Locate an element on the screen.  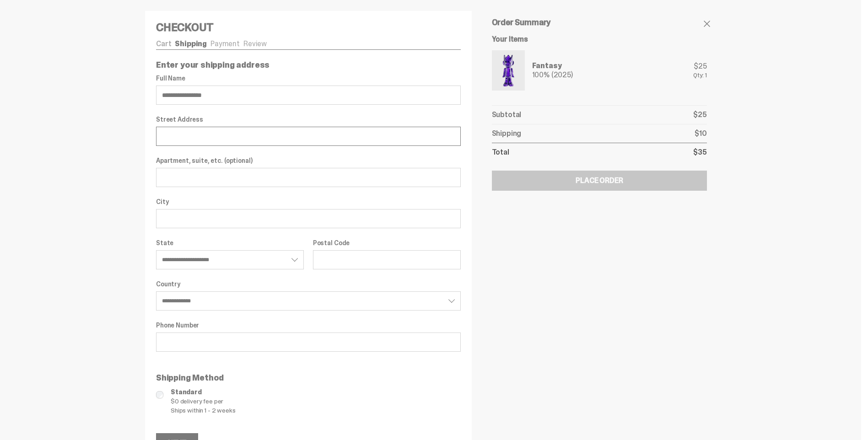
h4: Checkout is located at coordinates (308, 27).